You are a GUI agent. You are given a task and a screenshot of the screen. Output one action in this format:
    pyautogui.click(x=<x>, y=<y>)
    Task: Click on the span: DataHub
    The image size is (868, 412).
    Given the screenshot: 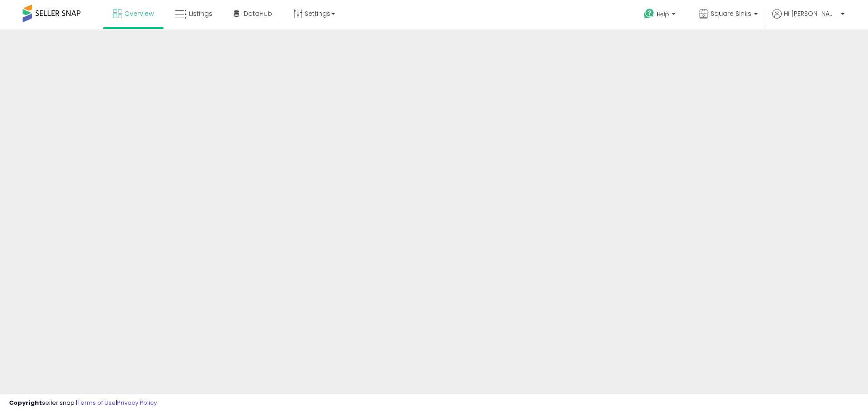 What is the action you would take?
    pyautogui.click(x=258, y=13)
    